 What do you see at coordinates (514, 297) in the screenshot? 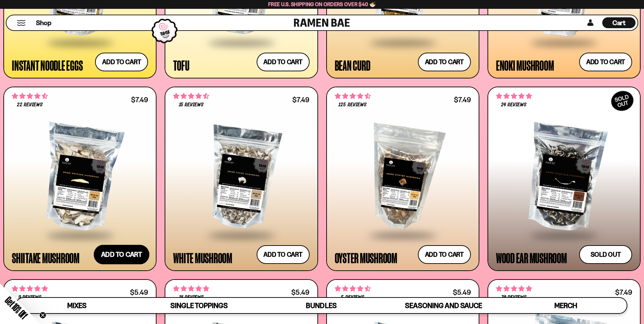
I see `span: 70 reviews` at bounding box center [514, 297].